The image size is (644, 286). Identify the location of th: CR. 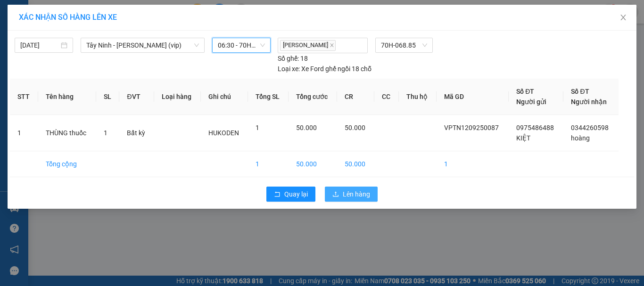
(356, 96).